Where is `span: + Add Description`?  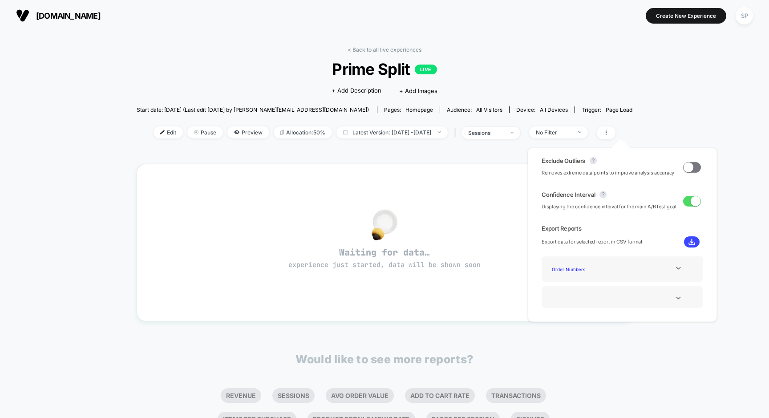 span: + Add Description is located at coordinates (357, 91).